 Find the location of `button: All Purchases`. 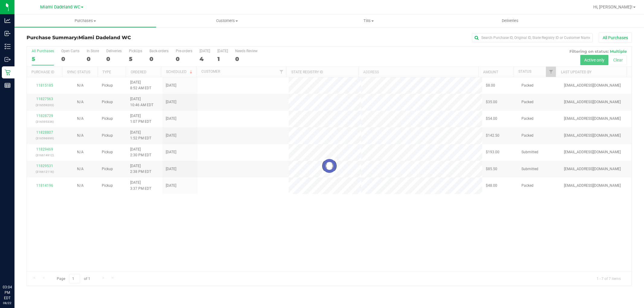

button: All Purchases is located at coordinates (616, 38).